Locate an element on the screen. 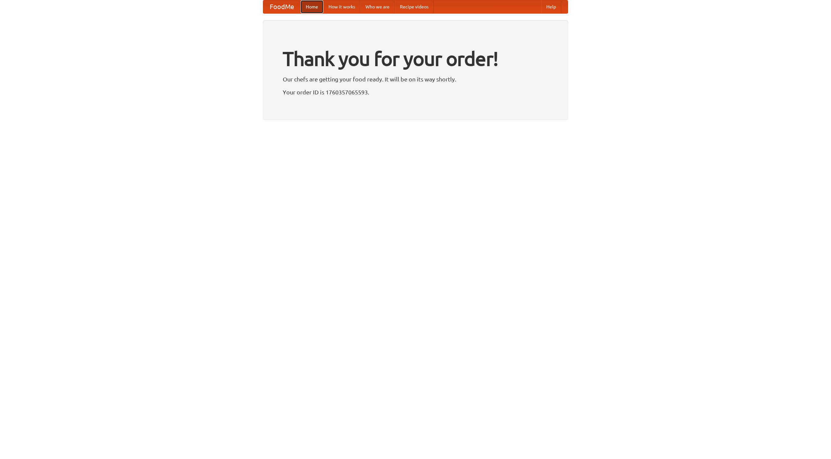 The image size is (831, 459). a: Recipe videos is located at coordinates (414, 7).